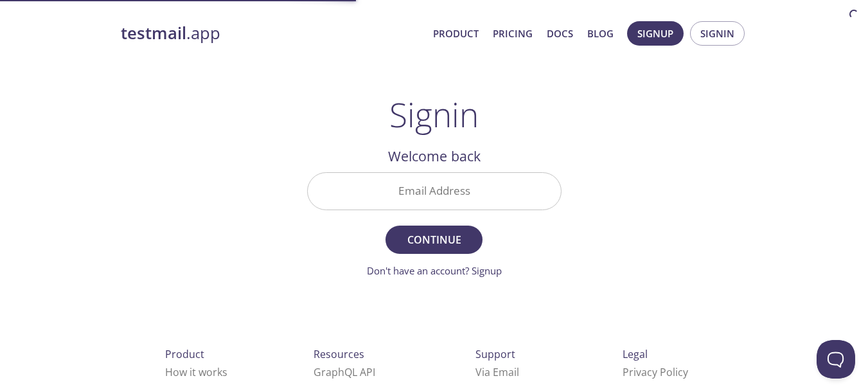 The image size is (868, 385). I want to click on button: Signup, so click(655, 33).